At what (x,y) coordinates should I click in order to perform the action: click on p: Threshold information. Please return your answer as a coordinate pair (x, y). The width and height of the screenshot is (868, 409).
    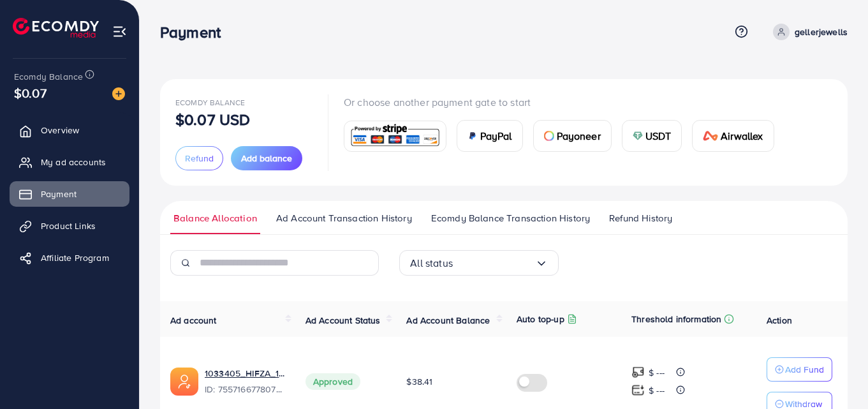
    Looking at the image, I should click on (677, 319).